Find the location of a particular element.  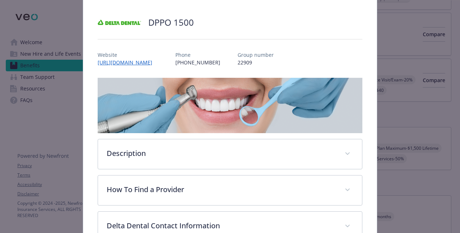

p: Group number is located at coordinates (256, 55).